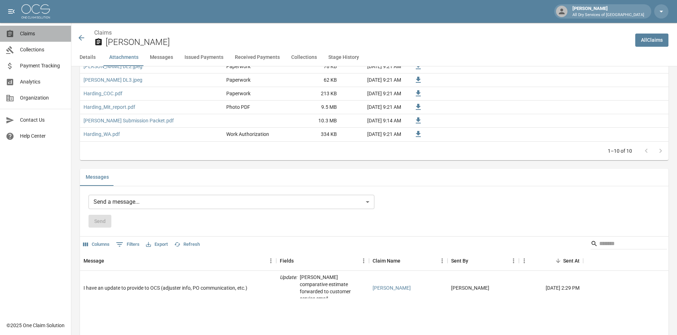 Image resolution: width=677 pixels, height=335 pixels. What do you see at coordinates (128, 245) in the screenshot?
I see `button: Show filters` at bounding box center [128, 245].